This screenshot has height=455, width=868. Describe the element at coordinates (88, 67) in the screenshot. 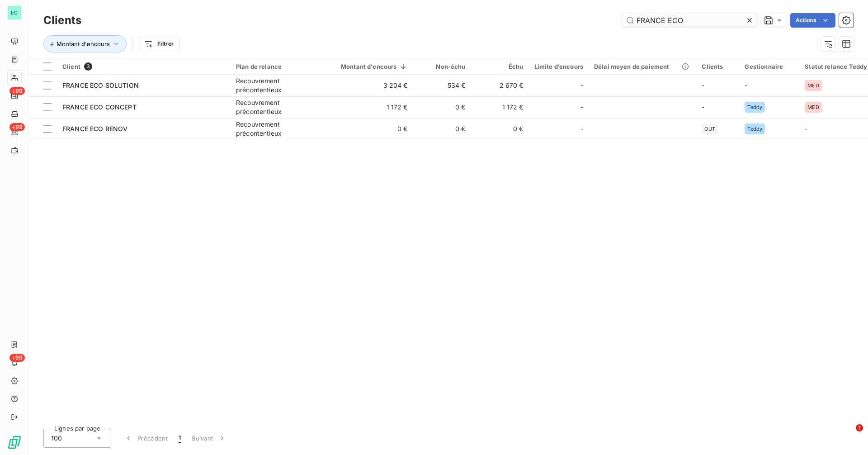

I see `span: 3` at that location.